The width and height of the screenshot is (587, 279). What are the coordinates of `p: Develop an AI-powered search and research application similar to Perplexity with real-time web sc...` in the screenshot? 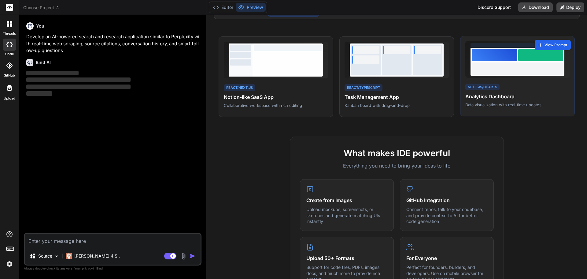 It's located at (113, 44).